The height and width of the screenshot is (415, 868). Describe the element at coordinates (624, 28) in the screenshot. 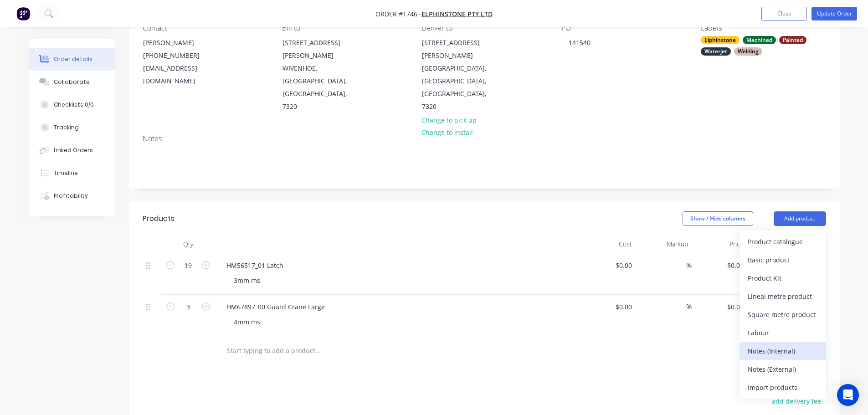

I see `div: PO` at that location.